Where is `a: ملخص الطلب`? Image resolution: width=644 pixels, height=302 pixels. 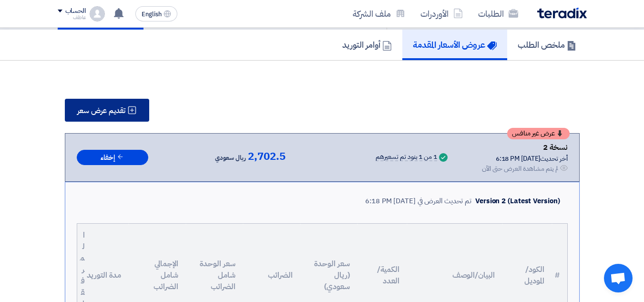 a: ملخص الطلب is located at coordinates (547, 45).